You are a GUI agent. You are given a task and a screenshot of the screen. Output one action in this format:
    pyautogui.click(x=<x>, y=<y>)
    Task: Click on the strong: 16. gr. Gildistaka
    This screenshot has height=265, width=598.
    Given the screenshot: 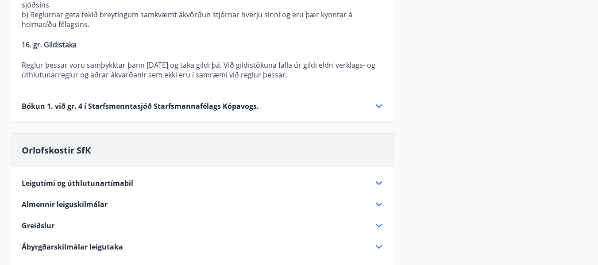 What is the action you would take?
    pyautogui.click(x=49, y=45)
    